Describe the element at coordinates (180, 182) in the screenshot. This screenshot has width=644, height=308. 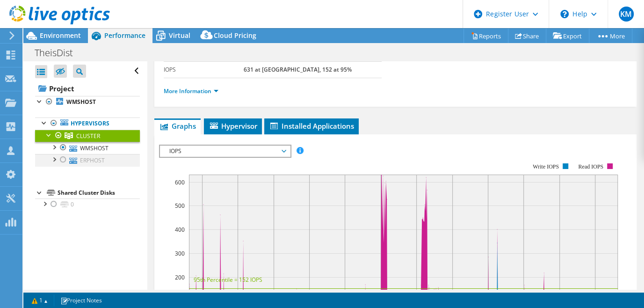
I see `text: 600` at that location.